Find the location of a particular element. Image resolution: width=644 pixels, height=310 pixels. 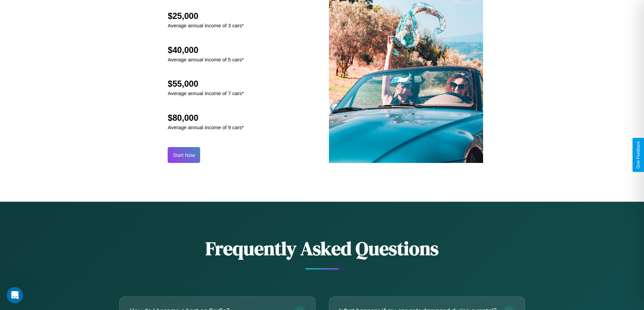

h2: Frequently Asked Questions is located at coordinates (322, 249).